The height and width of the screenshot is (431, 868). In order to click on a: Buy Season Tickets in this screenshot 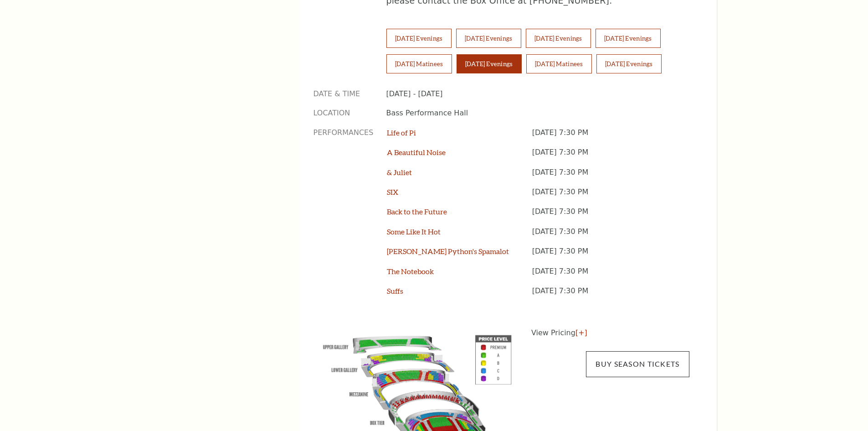, I will do `click(638, 364)`.